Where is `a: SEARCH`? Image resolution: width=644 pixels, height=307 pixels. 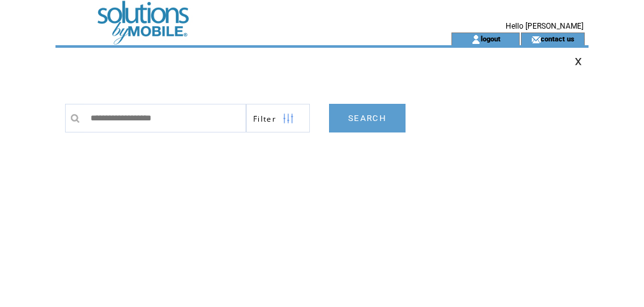
a: SEARCH is located at coordinates (367, 118).